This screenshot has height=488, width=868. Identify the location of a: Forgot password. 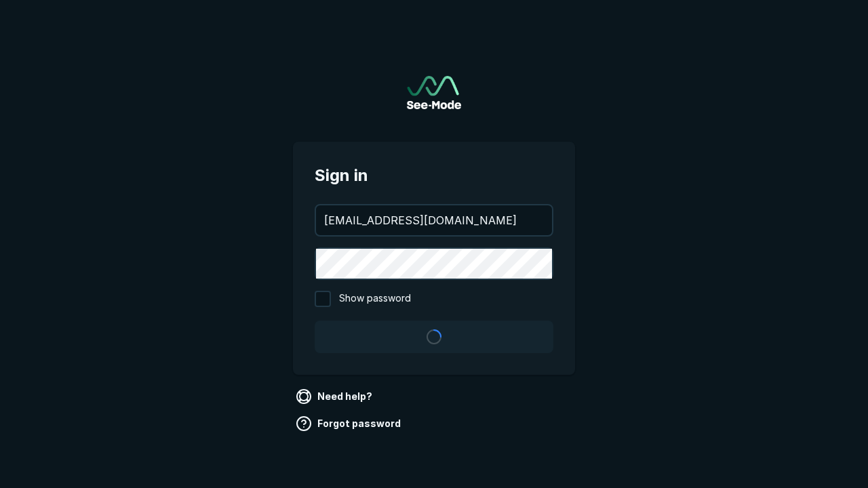
(349, 424).